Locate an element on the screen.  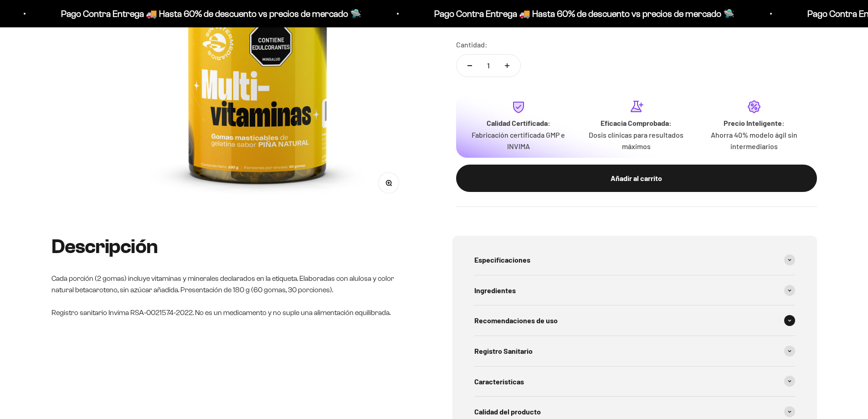
summary: Características is located at coordinates (635, 382).